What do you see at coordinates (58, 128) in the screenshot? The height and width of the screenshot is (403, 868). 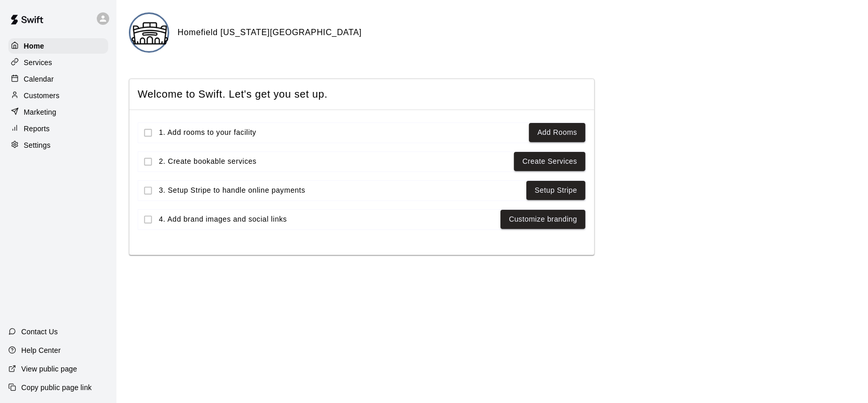 I see `div: Reports` at bounding box center [58, 128].